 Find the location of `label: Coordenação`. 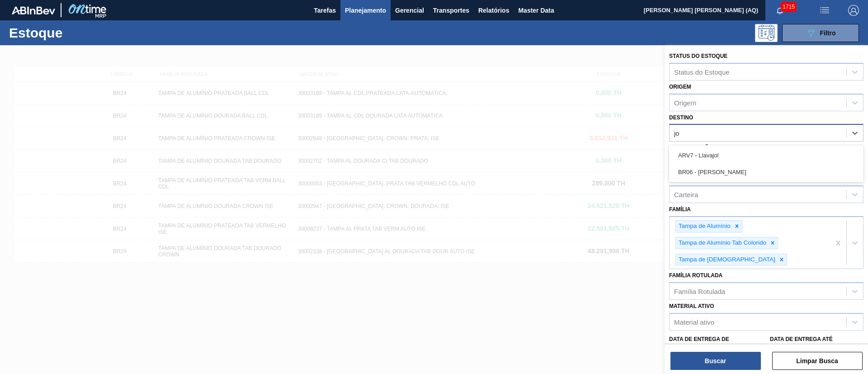

label: Coordenação is located at coordinates (690, 148).